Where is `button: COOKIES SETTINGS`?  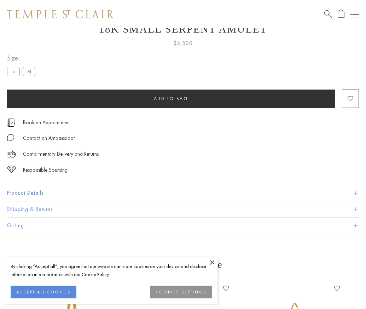 button: COOKIES SETTINGS is located at coordinates (181, 292).